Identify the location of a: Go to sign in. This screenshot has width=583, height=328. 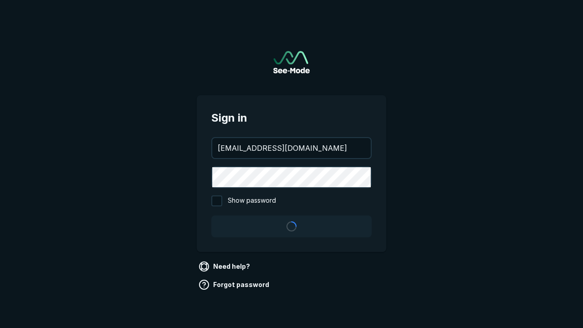
(291, 62).